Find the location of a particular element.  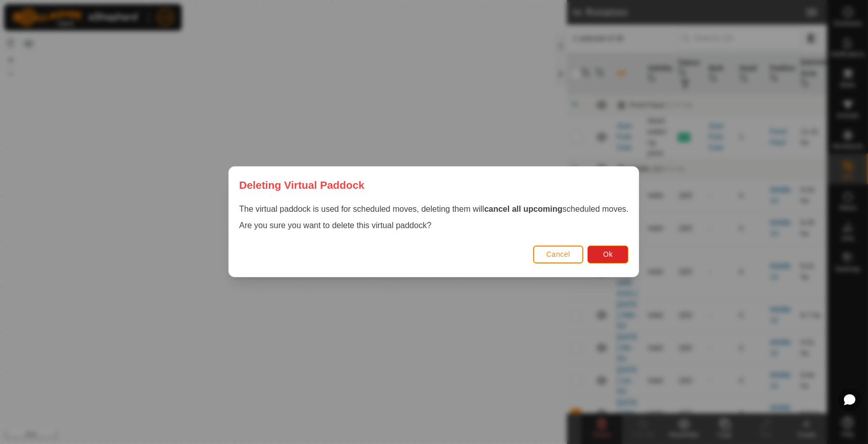

span: The virtual paddock is used for scheduled moves, deleting them will scheduled moves. is located at coordinates (434, 209).